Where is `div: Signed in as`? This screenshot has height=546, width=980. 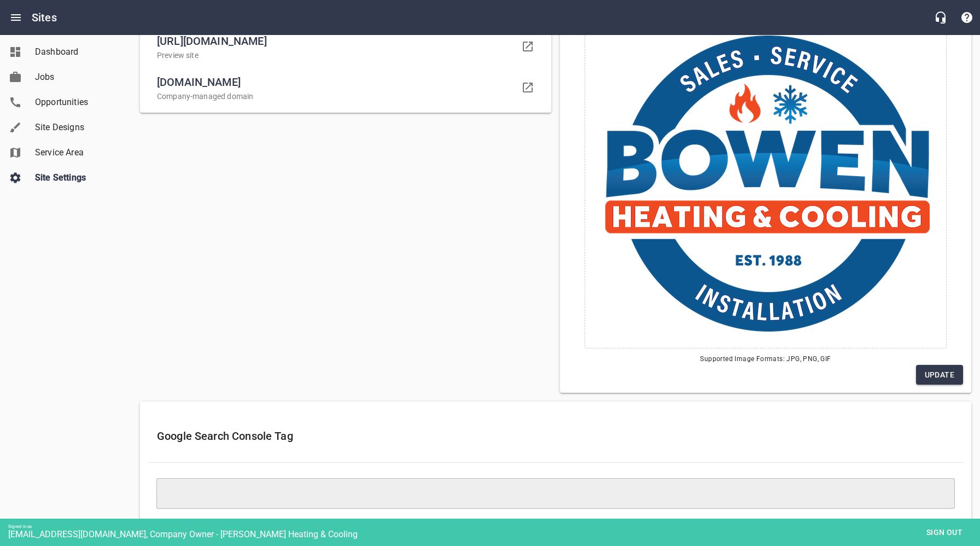
div: Signed in as is located at coordinates (494, 526).